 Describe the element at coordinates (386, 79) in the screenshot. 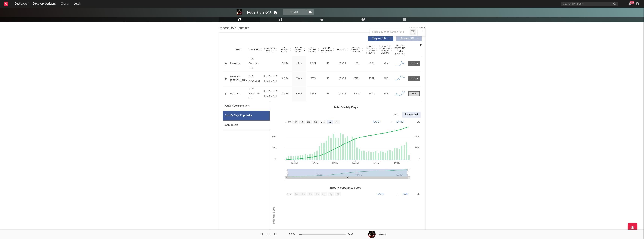

I see `div: N/A` at that location.